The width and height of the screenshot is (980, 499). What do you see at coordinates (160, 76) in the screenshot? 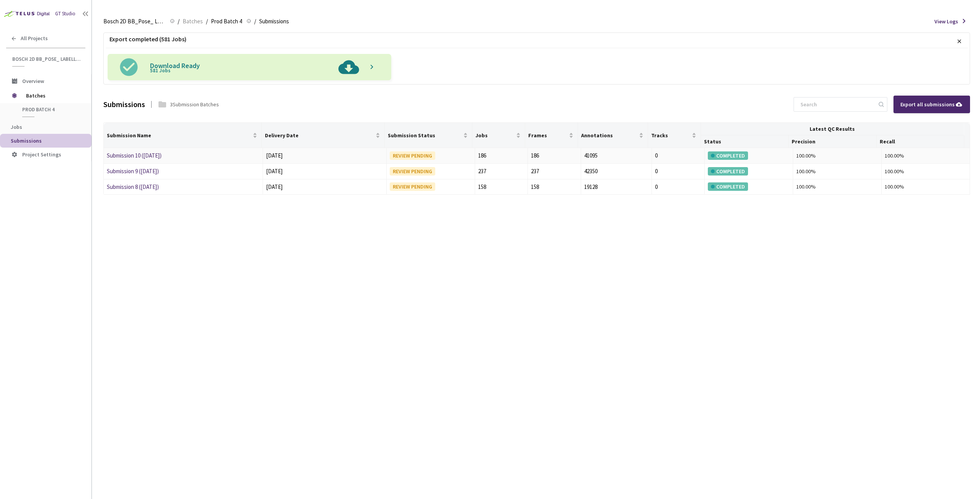
I see `span: 581 Jobs` at bounding box center [160, 76].